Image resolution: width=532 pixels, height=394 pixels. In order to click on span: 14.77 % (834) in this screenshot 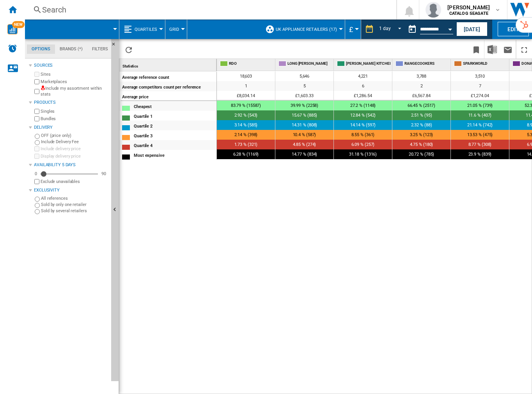, I will do `click(305, 154)`.